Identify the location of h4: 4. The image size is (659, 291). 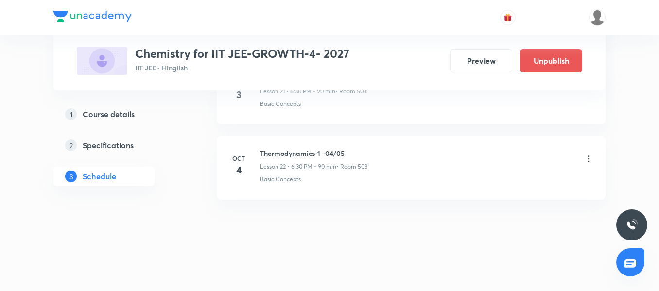
(239, 170).